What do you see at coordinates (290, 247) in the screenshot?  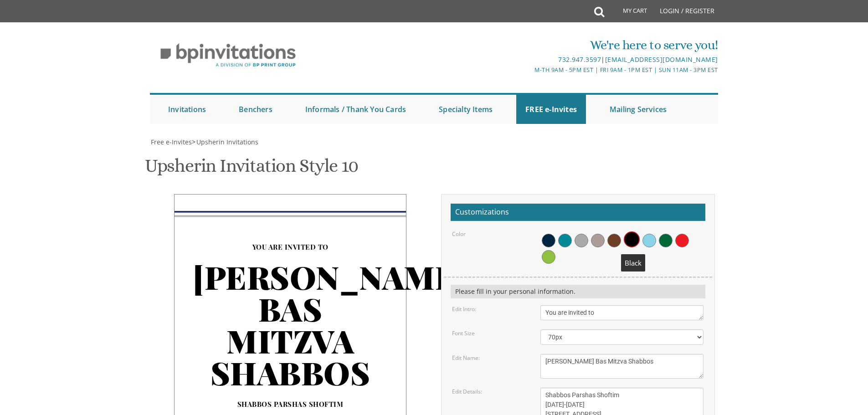 I see `div: You are invited to` at bounding box center [290, 247].